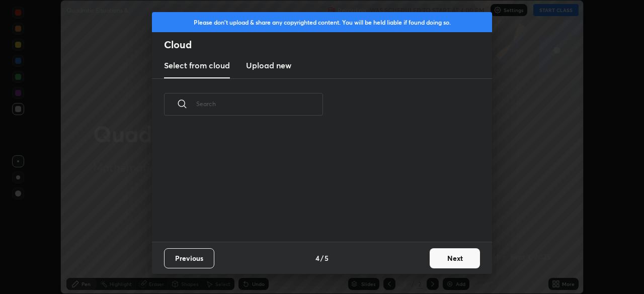  I want to click on h4: 4, so click(317, 258).